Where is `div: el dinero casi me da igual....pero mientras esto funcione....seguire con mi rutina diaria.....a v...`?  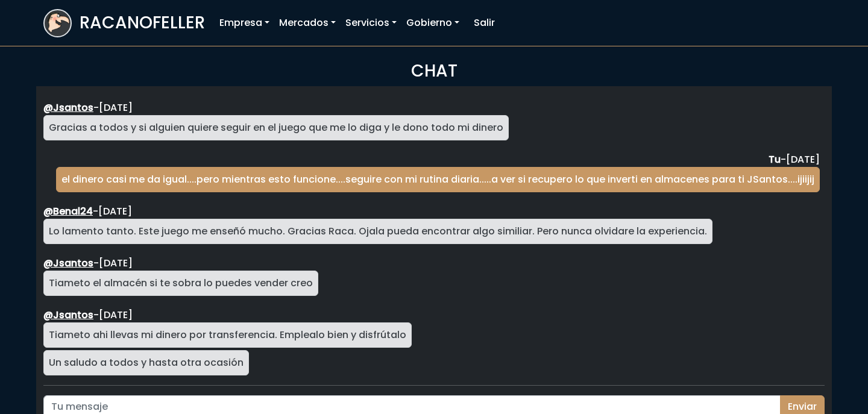
div: el dinero casi me da igual....pero mientras esto funcione....seguire con mi rutina diaria.....a v... is located at coordinates (438, 180).